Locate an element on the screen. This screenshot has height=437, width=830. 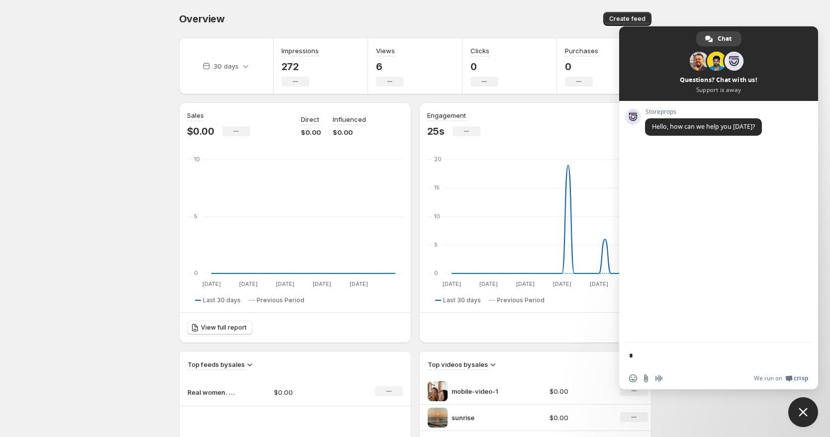
text: 20 is located at coordinates (438, 159).